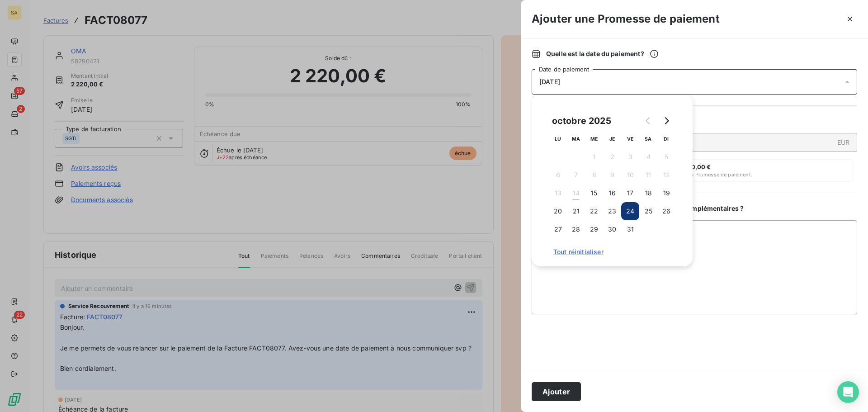 Image resolution: width=868 pixels, height=412 pixels. Describe the element at coordinates (666, 175) in the screenshot. I see `button: 12` at that location.